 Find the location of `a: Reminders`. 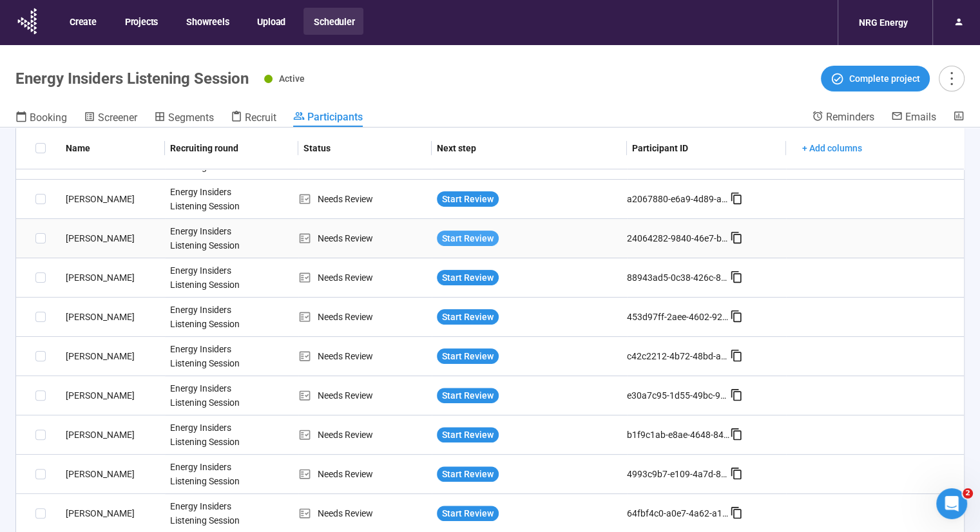

a: Reminders is located at coordinates (843, 118).